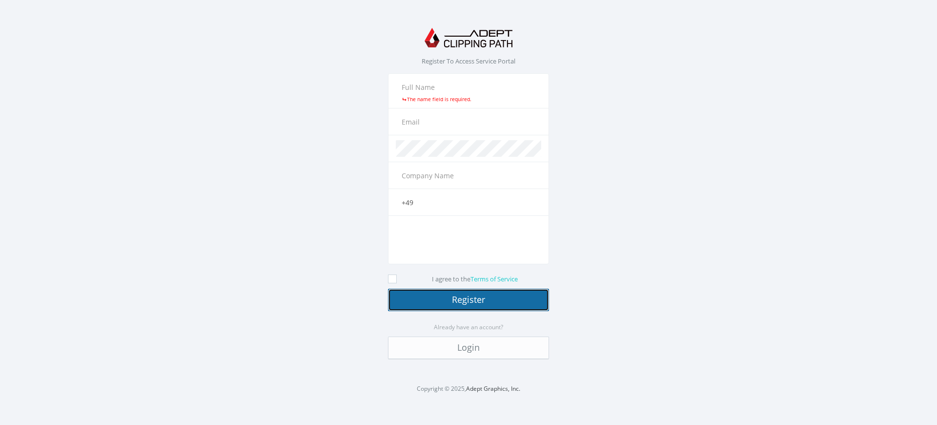  I want to click on label: I agree to the, so click(475, 279).